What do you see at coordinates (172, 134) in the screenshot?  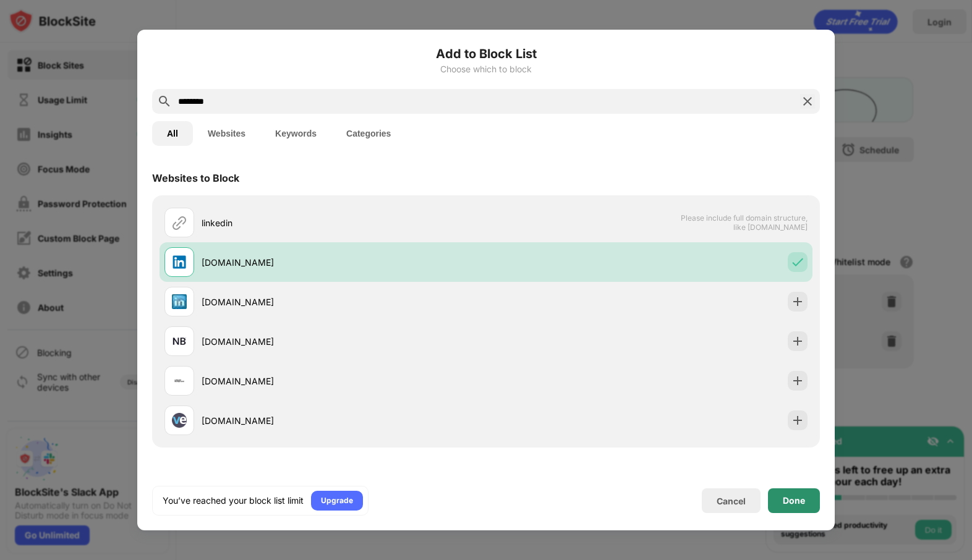 I see `button: All` at bounding box center [172, 134].